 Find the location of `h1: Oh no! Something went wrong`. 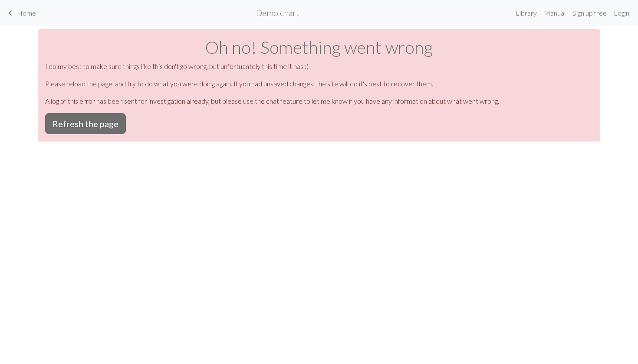

h1: Oh no! Something went wrong is located at coordinates (319, 47).